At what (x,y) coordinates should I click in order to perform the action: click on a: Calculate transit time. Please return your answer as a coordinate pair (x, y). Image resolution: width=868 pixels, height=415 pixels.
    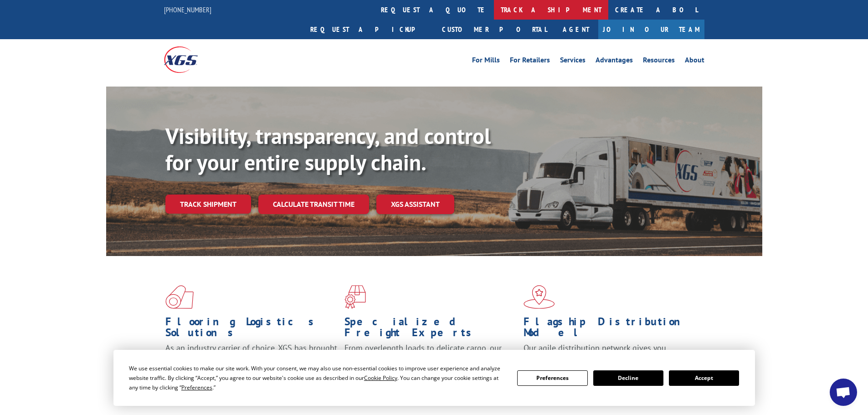
    Looking at the image, I should click on (314, 204).